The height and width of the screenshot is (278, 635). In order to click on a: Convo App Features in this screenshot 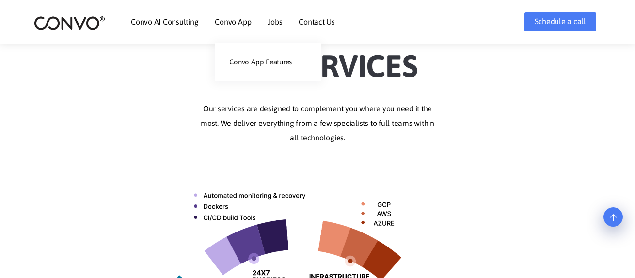, I will do `click(268, 62)`.